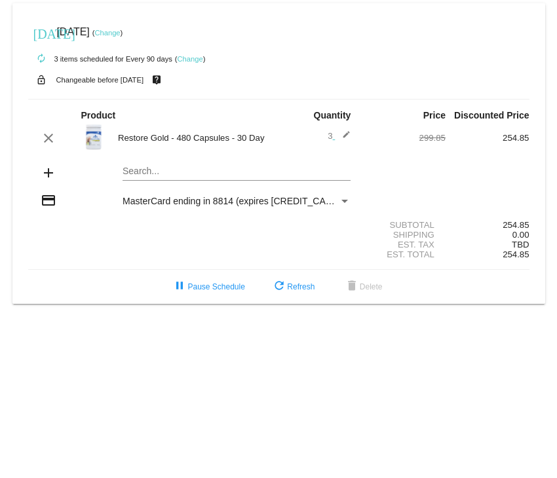  What do you see at coordinates (236, 201) in the screenshot?
I see `mat-select: Payment Method` at bounding box center [236, 201].